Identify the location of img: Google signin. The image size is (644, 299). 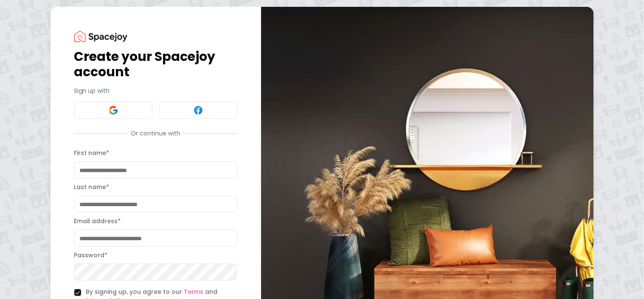
(113, 110).